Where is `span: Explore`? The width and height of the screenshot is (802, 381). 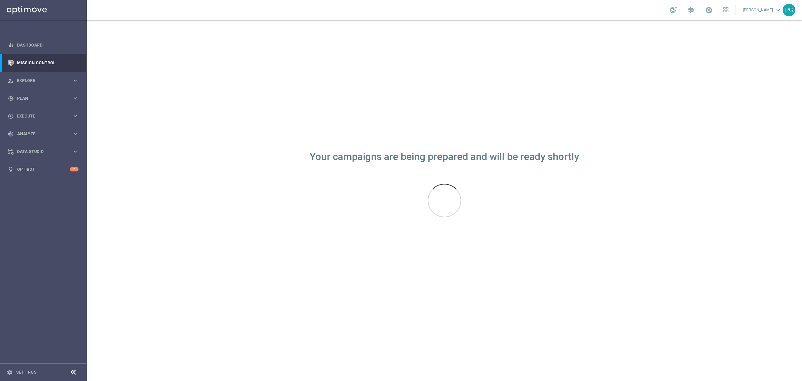 span: Explore is located at coordinates (44, 81).